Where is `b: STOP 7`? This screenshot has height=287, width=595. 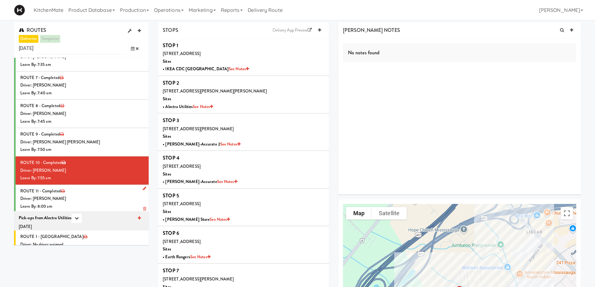 b: STOP 7 is located at coordinates (171, 270).